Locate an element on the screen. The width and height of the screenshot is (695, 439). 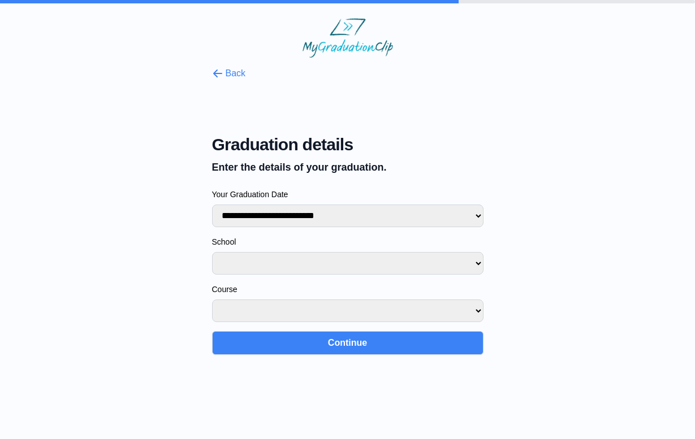
label: Course is located at coordinates (348, 289).